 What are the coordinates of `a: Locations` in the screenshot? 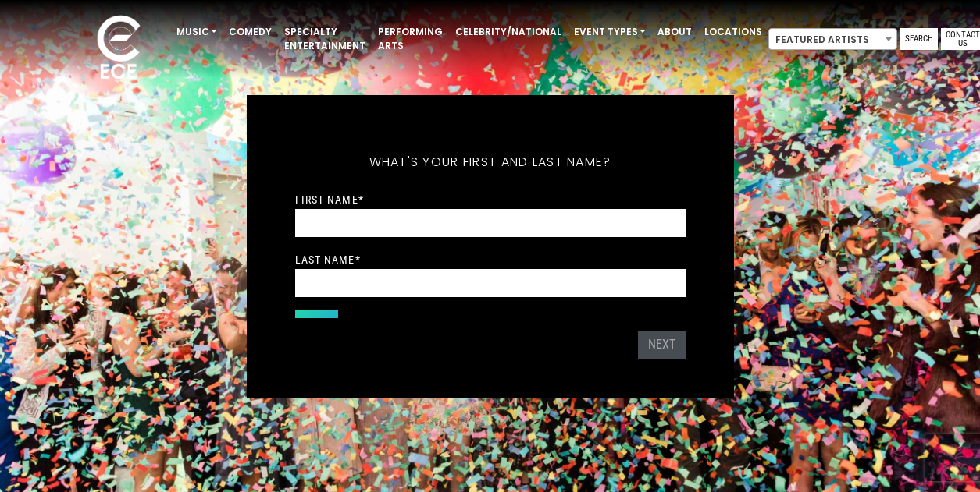 It's located at (734, 32).